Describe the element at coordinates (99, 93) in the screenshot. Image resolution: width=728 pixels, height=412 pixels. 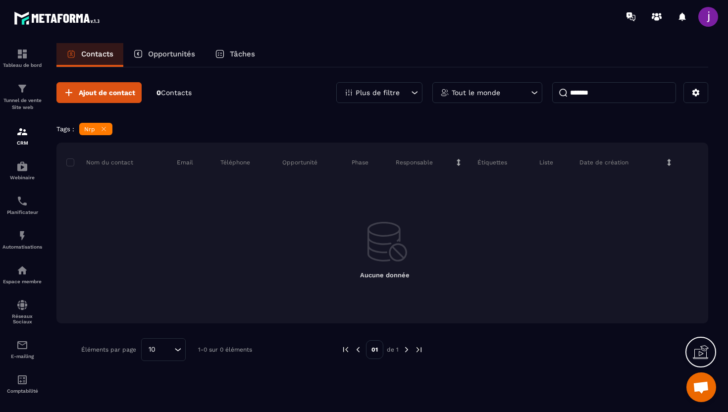
I see `button: Ajout de contact` at that location.